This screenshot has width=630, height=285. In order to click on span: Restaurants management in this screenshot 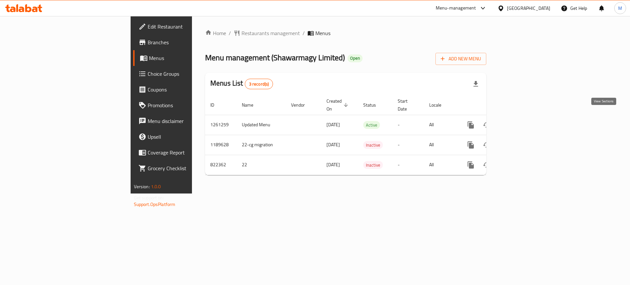, I will do `click(271, 33)`.